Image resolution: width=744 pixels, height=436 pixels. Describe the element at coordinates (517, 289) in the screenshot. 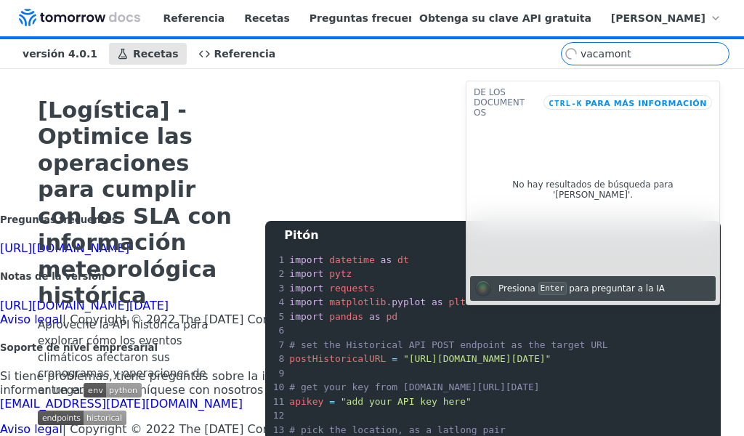

I see `font: Presiona` at that location.